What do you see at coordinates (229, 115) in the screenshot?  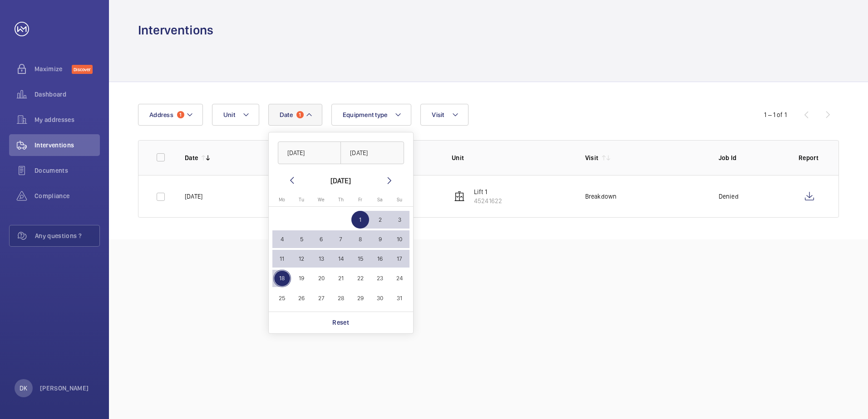 I see `span: Unit` at bounding box center [229, 115].